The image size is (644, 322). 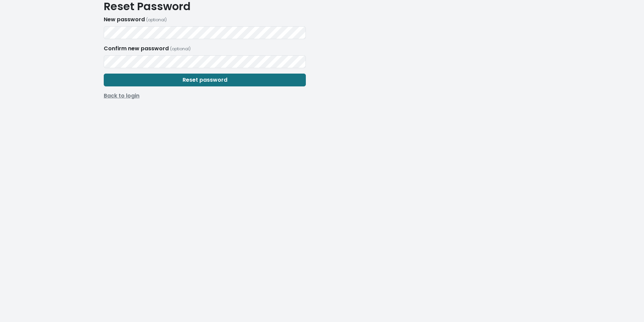 What do you see at coordinates (147, 49) in the screenshot?
I see `label: Confirm new password` at bounding box center [147, 49].